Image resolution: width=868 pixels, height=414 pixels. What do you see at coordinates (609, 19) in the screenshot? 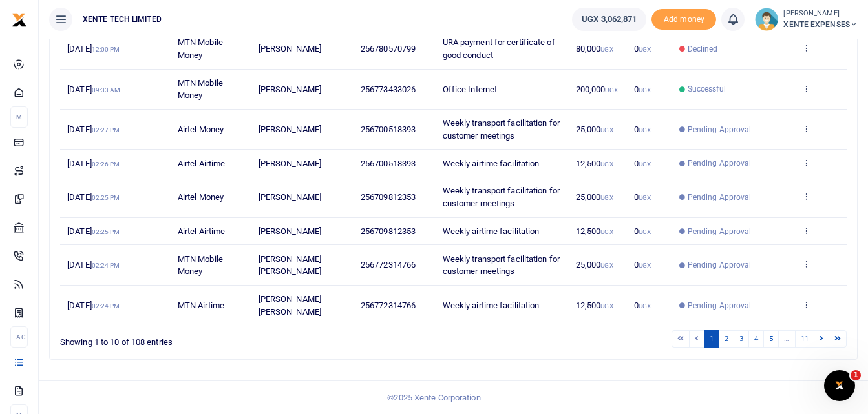
I see `span: UGX 3,062,871` at bounding box center [609, 19].